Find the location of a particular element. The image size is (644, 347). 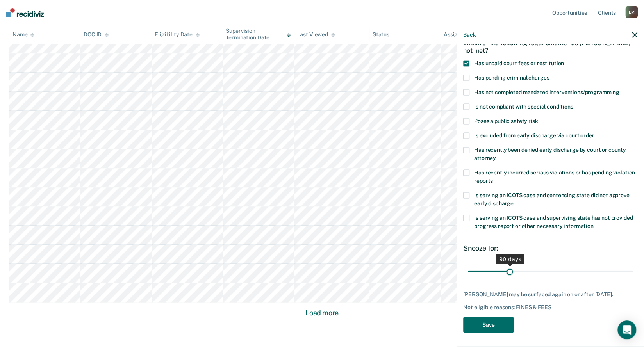

span: Has recently incurred serious violations or has pending violation reports is located at coordinates (554, 177).